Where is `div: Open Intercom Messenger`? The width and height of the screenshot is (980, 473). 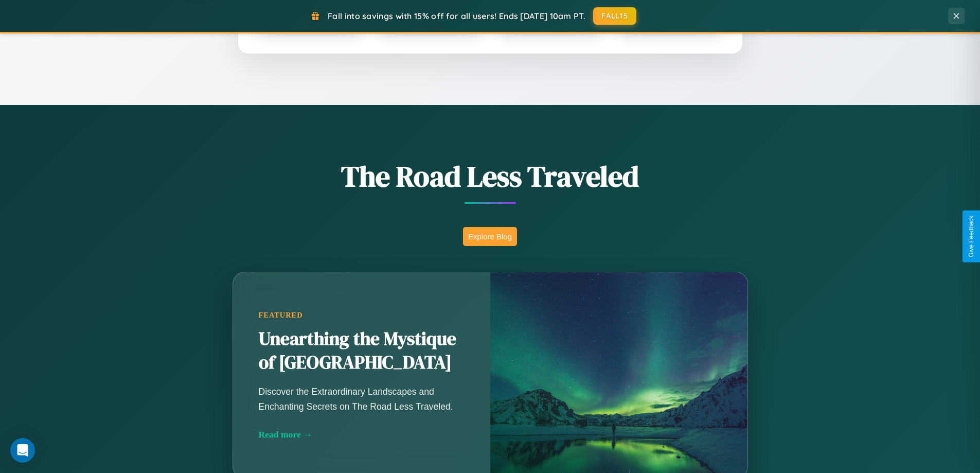 div: Open Intercom Messenger is located at coordinates (23, 450).